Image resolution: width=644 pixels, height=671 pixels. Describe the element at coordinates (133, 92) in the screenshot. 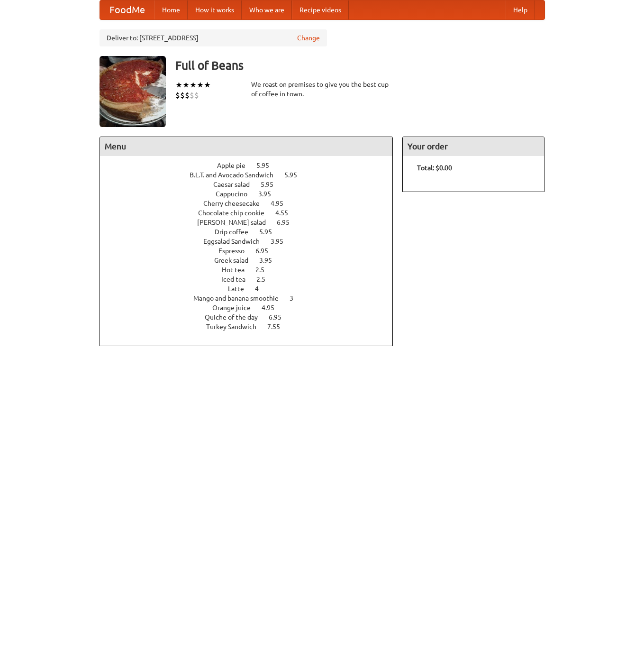

I see `img: angular.jpg` at that location.